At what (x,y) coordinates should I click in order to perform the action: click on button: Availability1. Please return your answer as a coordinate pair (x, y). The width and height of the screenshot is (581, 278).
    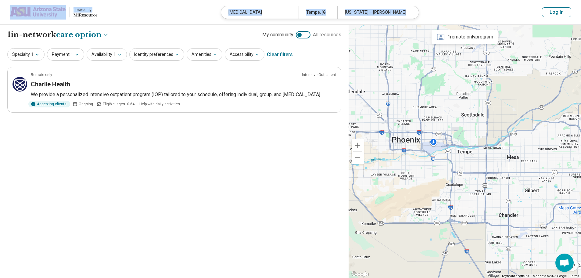
    Looking at the image, I should click on (107, 54).